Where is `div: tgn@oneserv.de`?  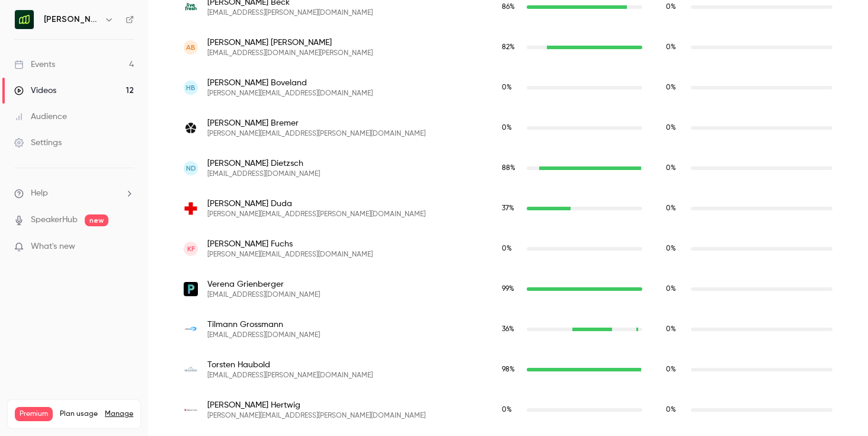 div: tgn@oneserv.de is located at coordinates (508, 329).